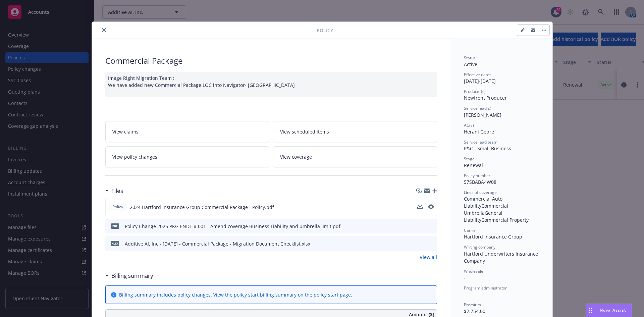 This screenshot has height=317, width=644. Describe the element at coordinates (355, 132) in the screenshot. I see `a: View scheduled items` at that location.